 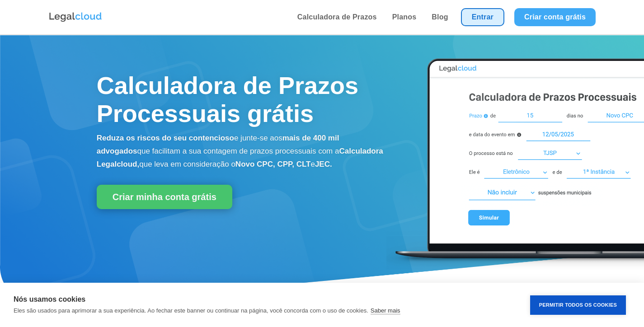 What do you see at coordinates (483, 17) in the screenshot?
I see `a: Entrar` at bounding box center [483, 17].